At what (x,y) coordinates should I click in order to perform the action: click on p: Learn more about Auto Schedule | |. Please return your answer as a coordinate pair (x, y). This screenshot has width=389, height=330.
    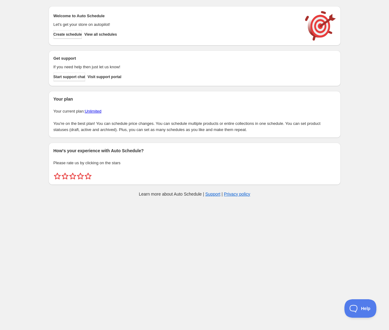
    Looking at the image, I should click on (194, 194).